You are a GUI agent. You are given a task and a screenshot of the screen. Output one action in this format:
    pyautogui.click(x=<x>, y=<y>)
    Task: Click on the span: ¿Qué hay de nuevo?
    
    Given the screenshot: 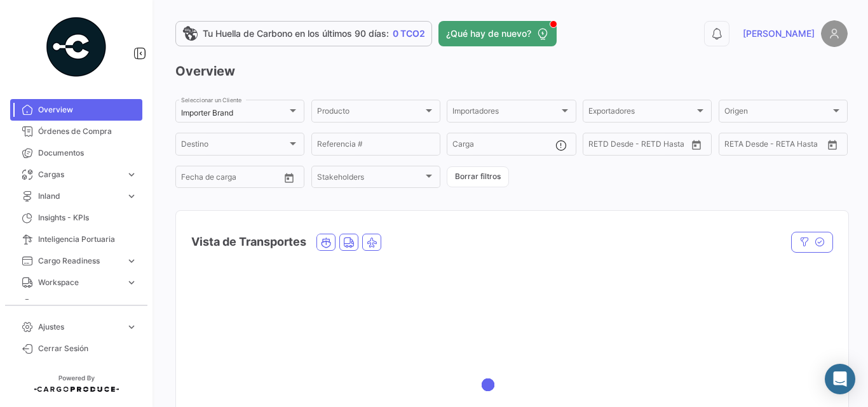 What is the action you would take?
    pyautogui.click(x=489, y=34)
    